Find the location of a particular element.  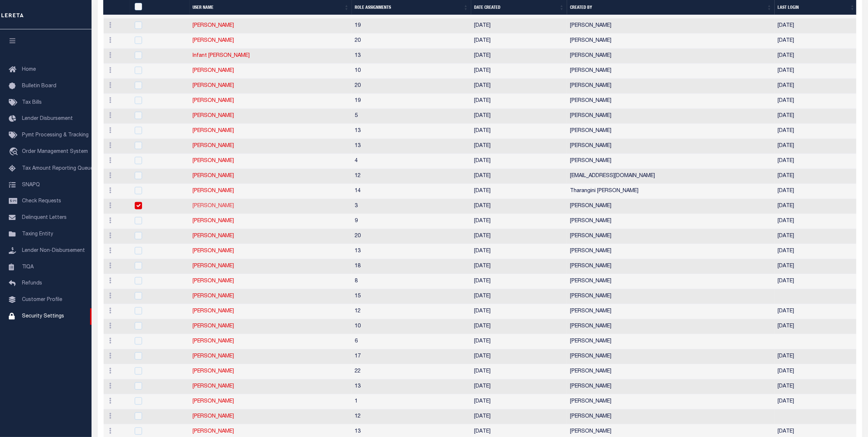

td: 14 is located at coordinates (411, 191).